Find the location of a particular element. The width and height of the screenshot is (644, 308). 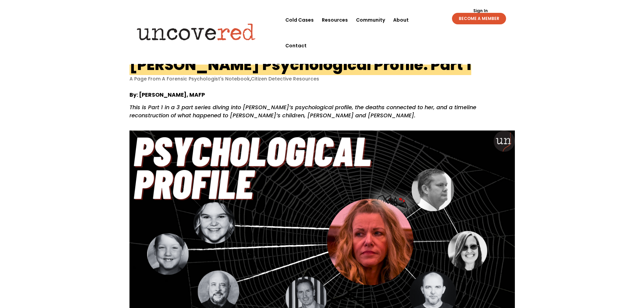

a: BECOME A MEMBER is located at coordinates (479, 19).